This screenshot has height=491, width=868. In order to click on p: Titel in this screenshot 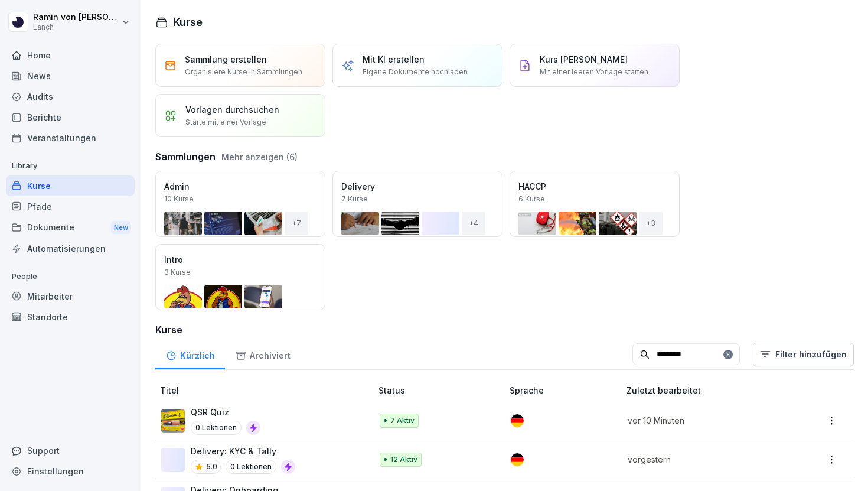, I will do `click(267, 390)`.